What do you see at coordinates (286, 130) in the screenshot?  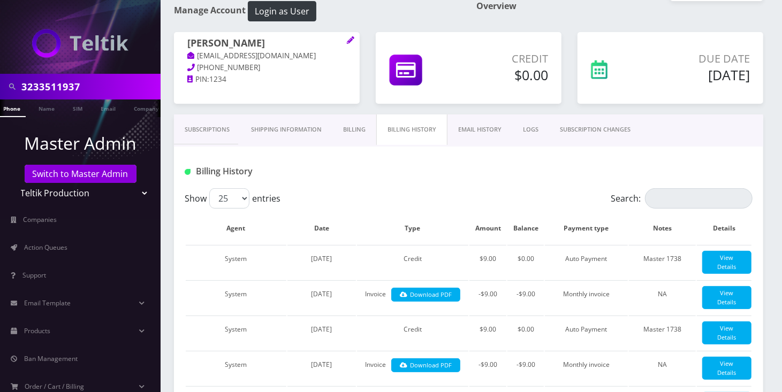 I see `a: Shipping Information` at bounding box center [286, 130].